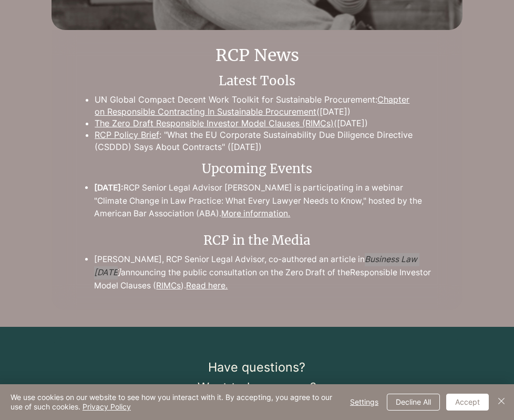 The width and height of the screenshot is (514, 420). What do you see at coordinates (252, 105) in the screenshot?
I see `a: Chapter on Responsible Contracting In Sustainable Procurement` at bounding box center [252, 105].